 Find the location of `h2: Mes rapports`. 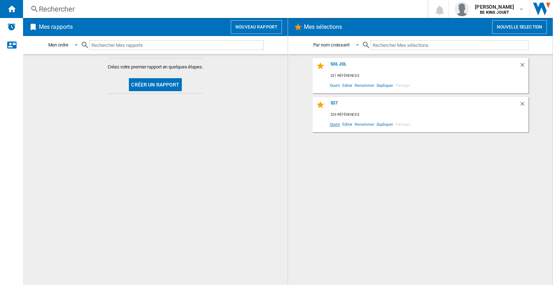

h2: Mes rapports is located at coordinates (56, 27).